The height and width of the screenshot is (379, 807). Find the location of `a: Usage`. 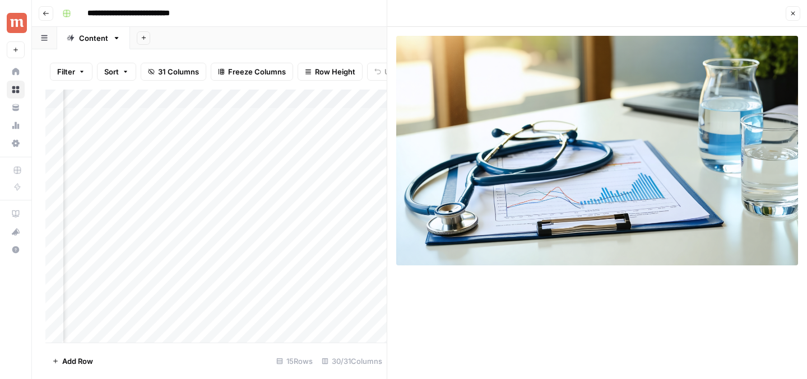

a: Usage is located at coordinates (16, 126).